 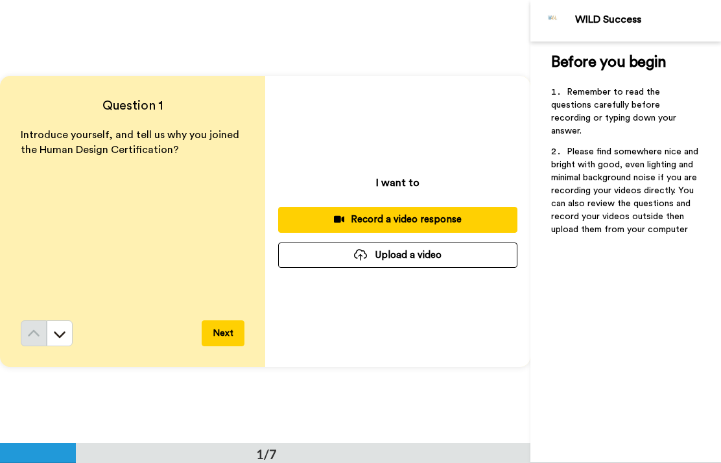 I want to click on div: 1/7, so click(x=267, y=454).